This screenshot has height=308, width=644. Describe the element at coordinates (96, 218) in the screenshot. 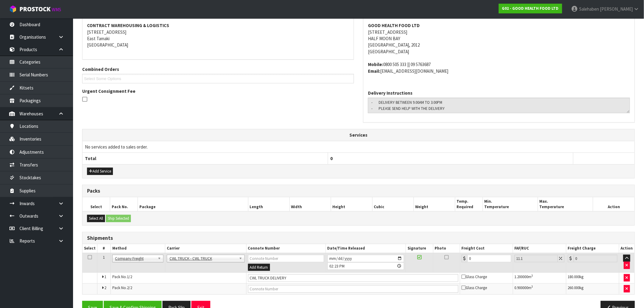

I see `button: Select All` at that location.